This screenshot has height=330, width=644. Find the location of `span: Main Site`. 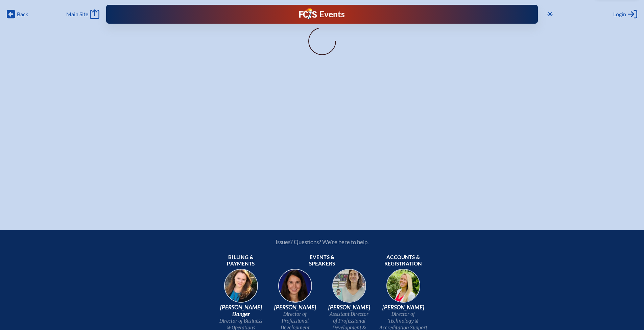

span: Main Site is located at coordinates (77, 15).